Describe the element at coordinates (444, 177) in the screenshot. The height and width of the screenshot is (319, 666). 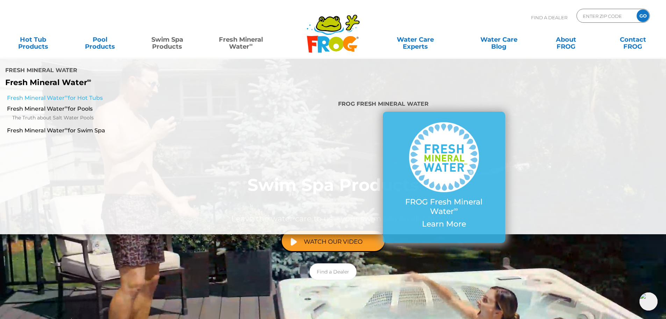
I see `a: FROG Fresh Mineral Water∞ Learn More` at that location.